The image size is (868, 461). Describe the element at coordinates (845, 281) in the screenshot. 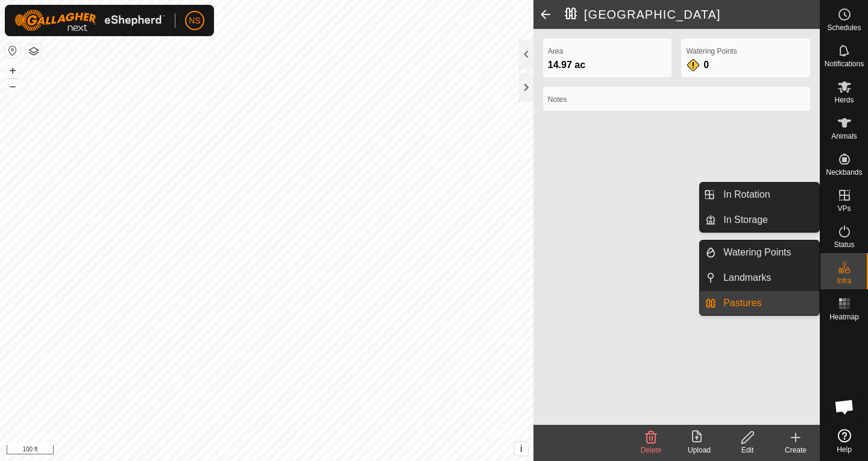

I see `span: Infra` at that location.